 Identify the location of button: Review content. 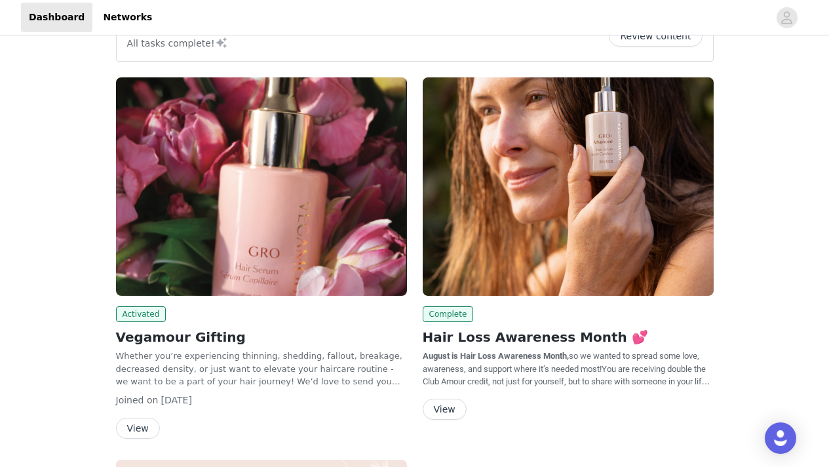
(655, 36).